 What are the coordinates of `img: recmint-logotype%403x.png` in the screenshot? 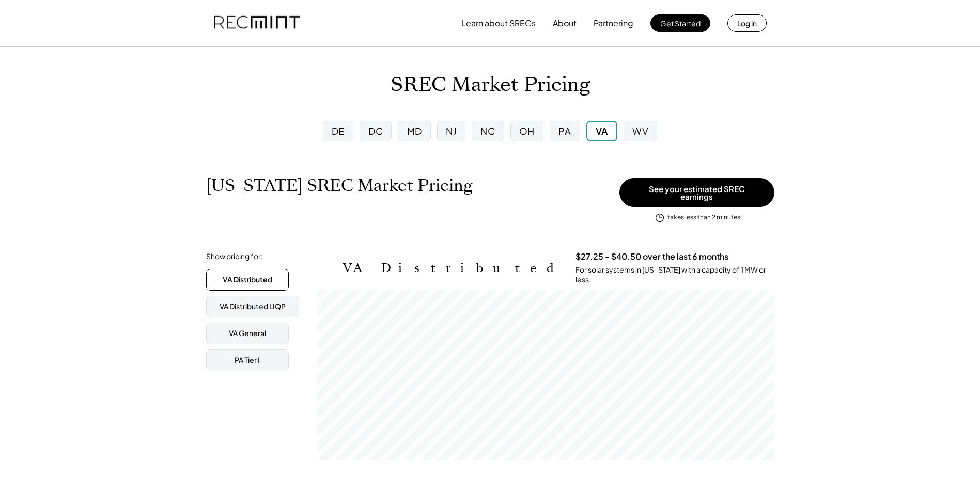 It's located at (256, 23).